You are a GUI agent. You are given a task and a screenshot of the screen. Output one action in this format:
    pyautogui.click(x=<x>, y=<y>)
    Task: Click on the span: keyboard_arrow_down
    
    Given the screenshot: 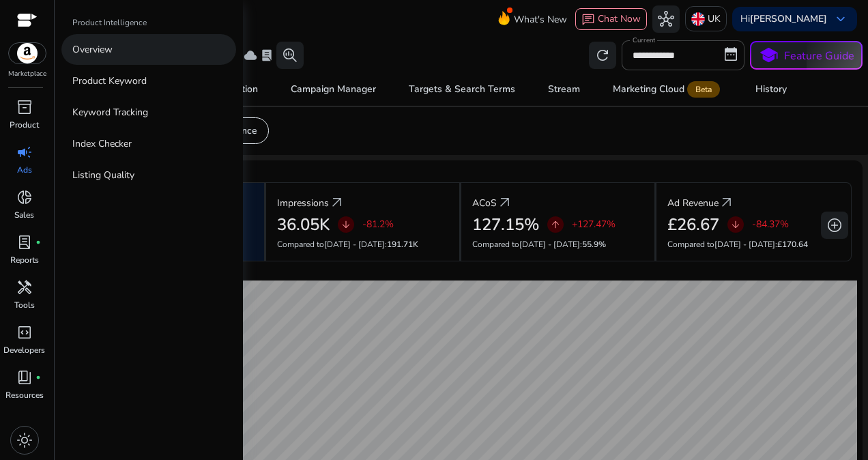 What is the action you would take?
    pyautogui.click(x=840, y=19)
    